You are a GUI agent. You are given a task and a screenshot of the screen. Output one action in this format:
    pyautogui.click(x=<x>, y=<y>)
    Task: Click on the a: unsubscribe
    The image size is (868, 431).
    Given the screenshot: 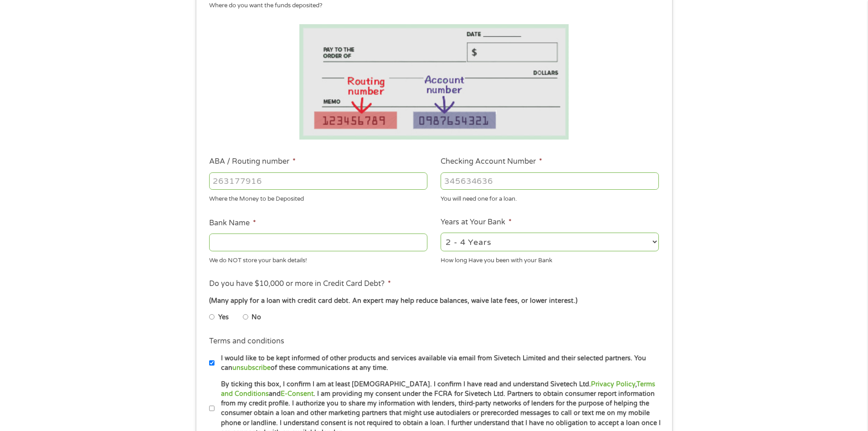 What is the action you would take?
    pyautogui.click(x=252, y=367)
    